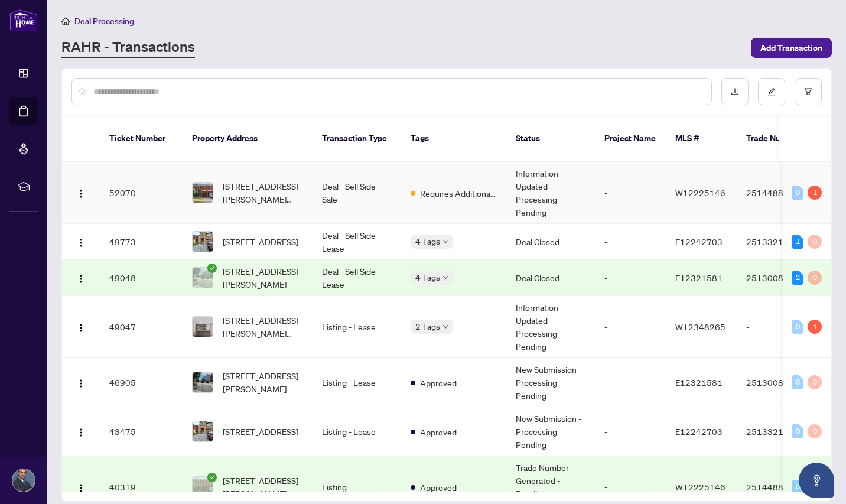  Describe the element at coordinates (816, 480) in the screenshot. I see `button: Open asap` at that location.